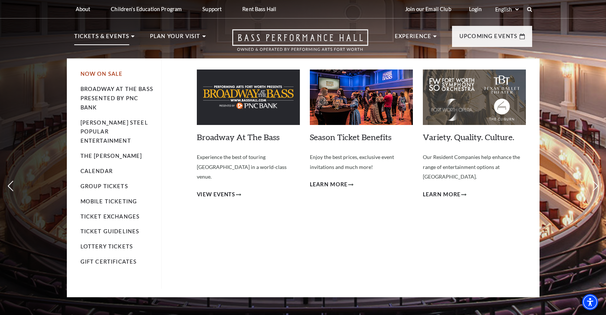  What do you see at coordinates (351, 137) in the screenshot?
I see `a: Season Ticket Benefits` at bounding box center [351, 137].